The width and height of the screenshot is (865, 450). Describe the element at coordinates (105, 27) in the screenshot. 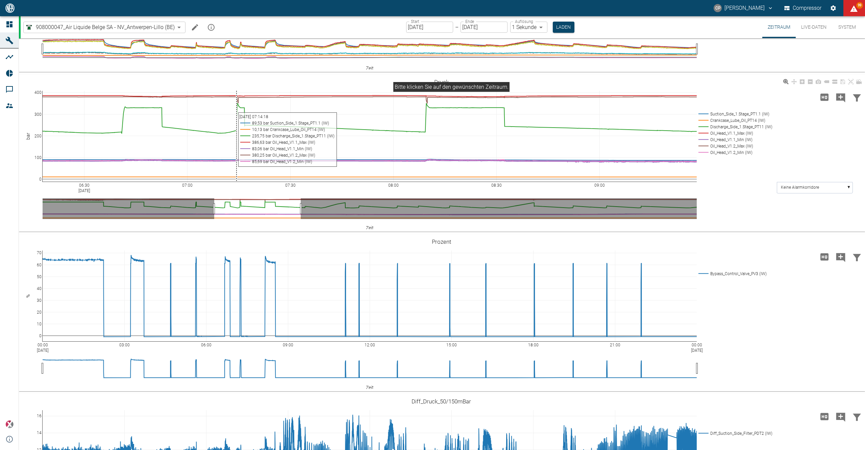

I see `span: 908000047_Air Liquide Belge SA - NV_Antwerpen-Lillo (BE)` at that location.